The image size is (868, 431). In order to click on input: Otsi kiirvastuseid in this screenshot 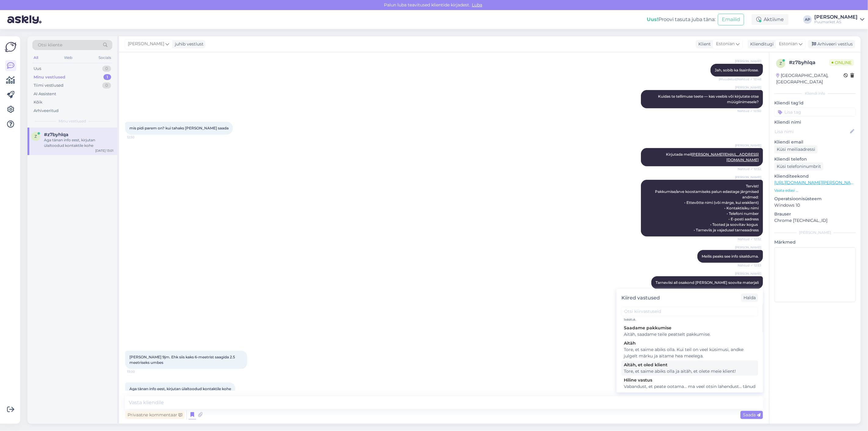, I will do `click(690, 312)`.